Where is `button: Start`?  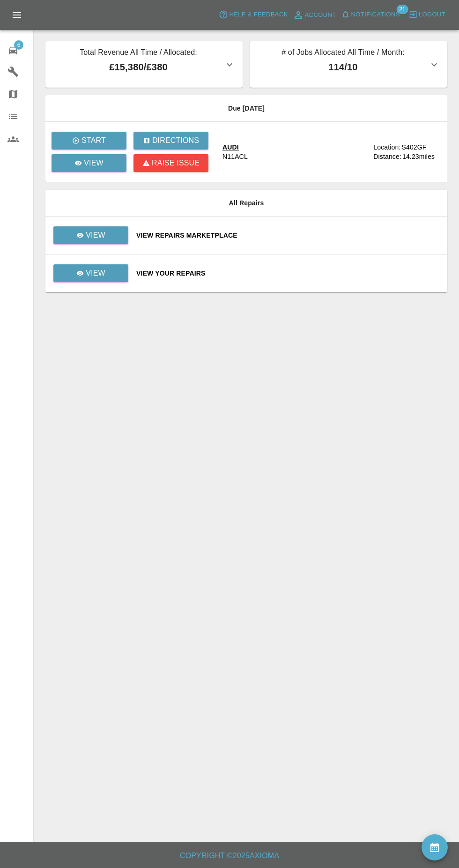 button: Start is located at coordinates (89, 141).